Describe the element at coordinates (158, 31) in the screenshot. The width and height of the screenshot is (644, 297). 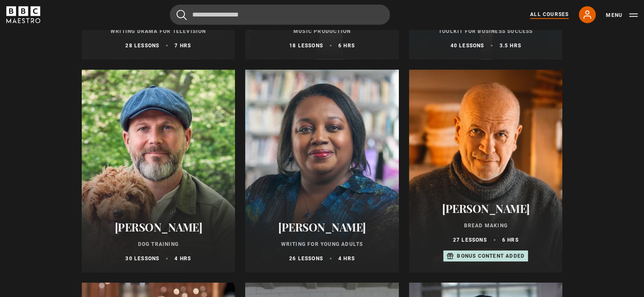
I see `p: Writing Drama for Television` at that location.